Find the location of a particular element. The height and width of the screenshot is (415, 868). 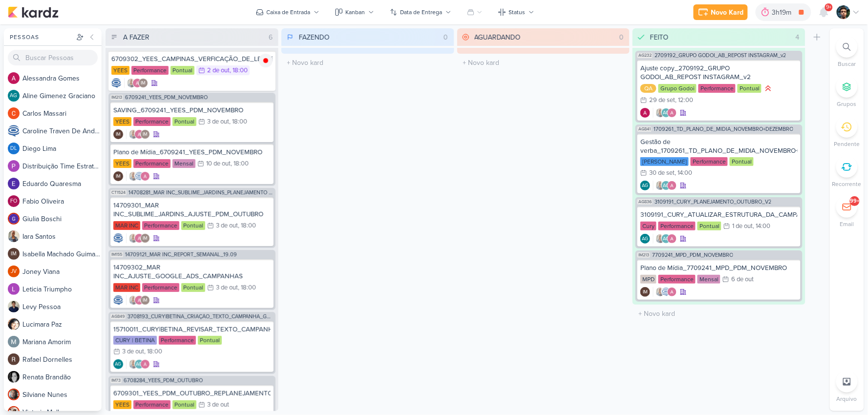

img: tracking is located at coordinates (266, 61).